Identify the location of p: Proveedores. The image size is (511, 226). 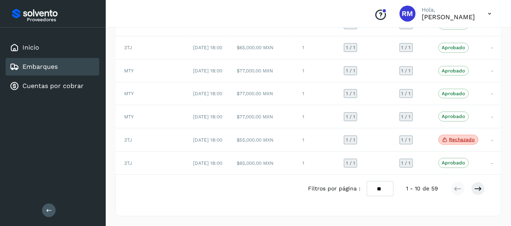
(61, 20).